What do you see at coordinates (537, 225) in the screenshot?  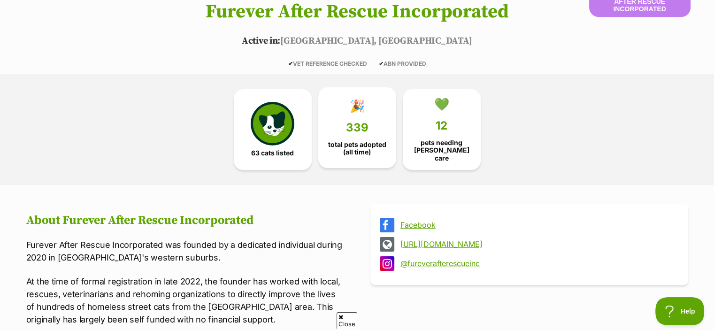 I see `a: Facebook` at bounding box center [537, 225].